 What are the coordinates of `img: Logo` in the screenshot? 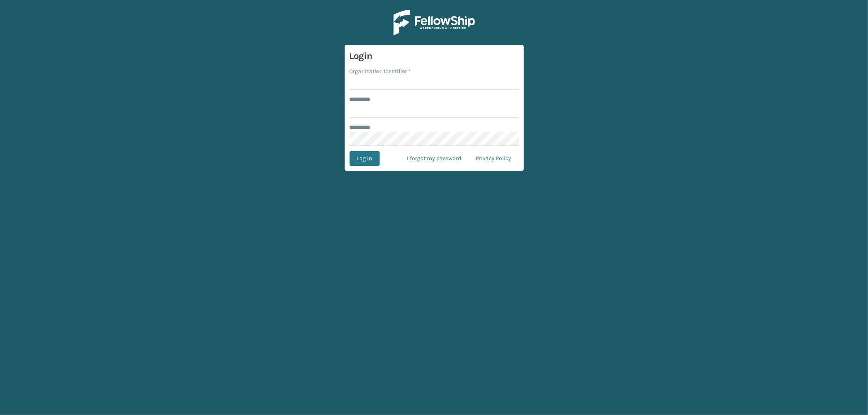 It's located at (434, 22).